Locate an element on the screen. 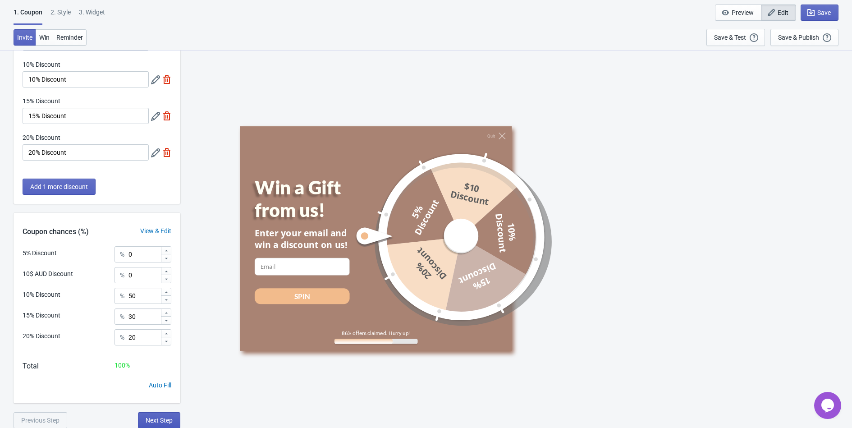 This screenshot has width=852, height=428. div: Total is located at coordinates (31, 366).